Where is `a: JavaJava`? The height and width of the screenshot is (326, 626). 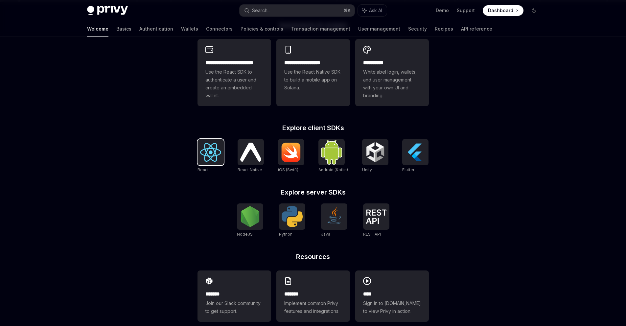 a: JavaJava is located at coordinates (334, 220).